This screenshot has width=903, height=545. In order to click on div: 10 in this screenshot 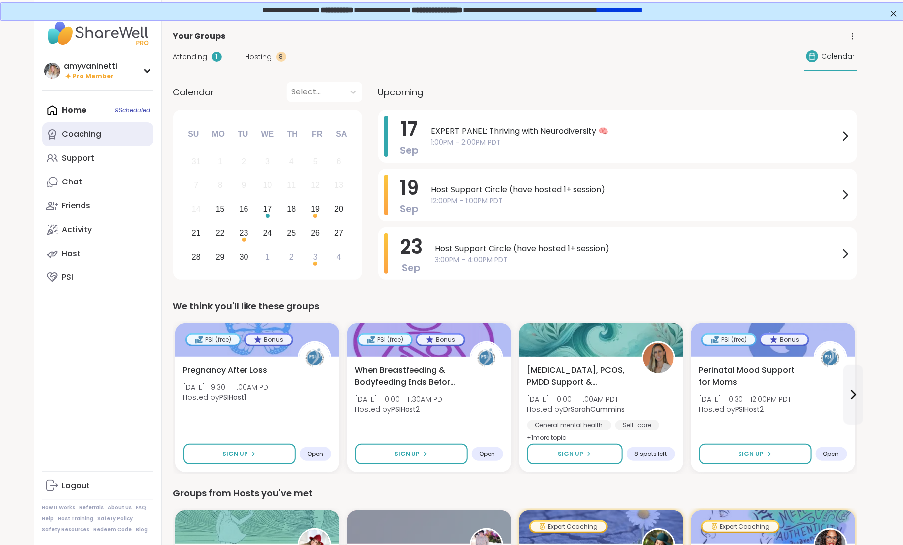, I will do `click(268, 185)`.